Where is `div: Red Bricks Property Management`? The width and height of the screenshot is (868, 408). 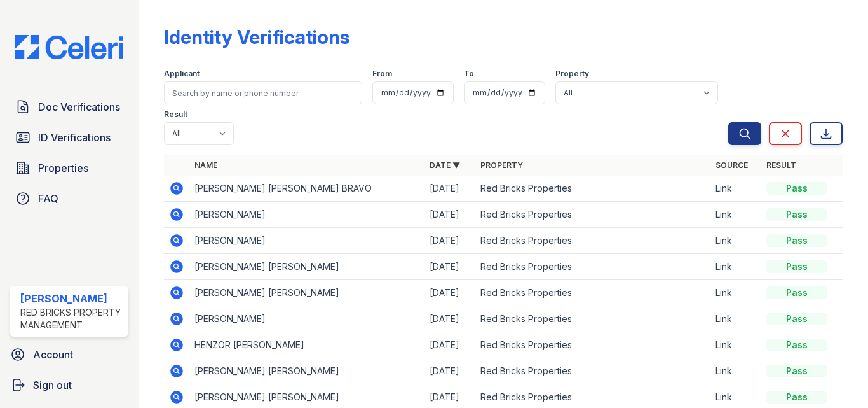
div: Red Bricks Property Management is located at coordinates (72, 319).